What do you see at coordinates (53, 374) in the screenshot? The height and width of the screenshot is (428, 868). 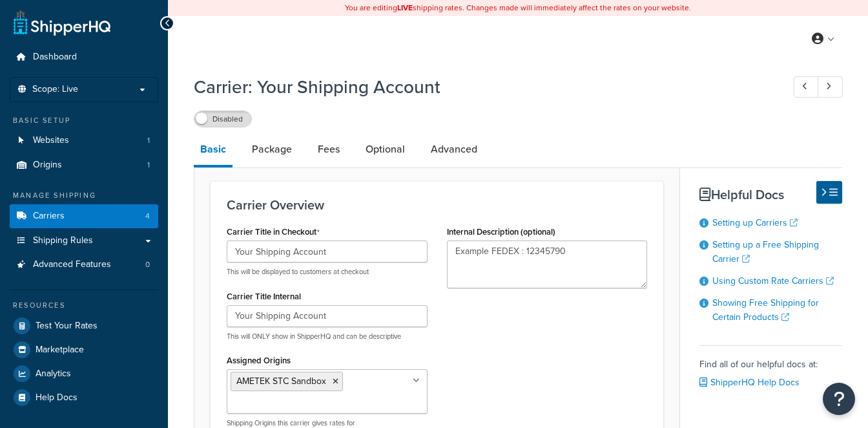 I see `span: Analytics` at bounding box center [53, 374].